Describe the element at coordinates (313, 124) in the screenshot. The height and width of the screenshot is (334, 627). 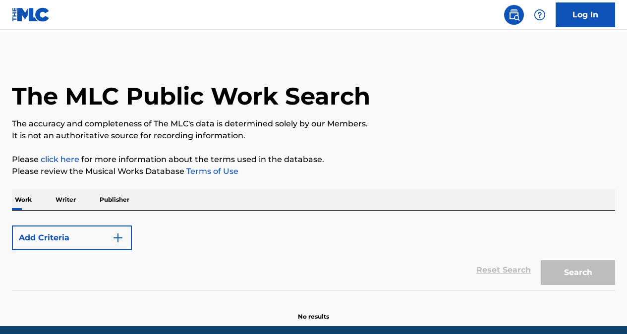
I see `p: The accuracy and completeness of The MLC's data is determined solely by our Members.` at that location.